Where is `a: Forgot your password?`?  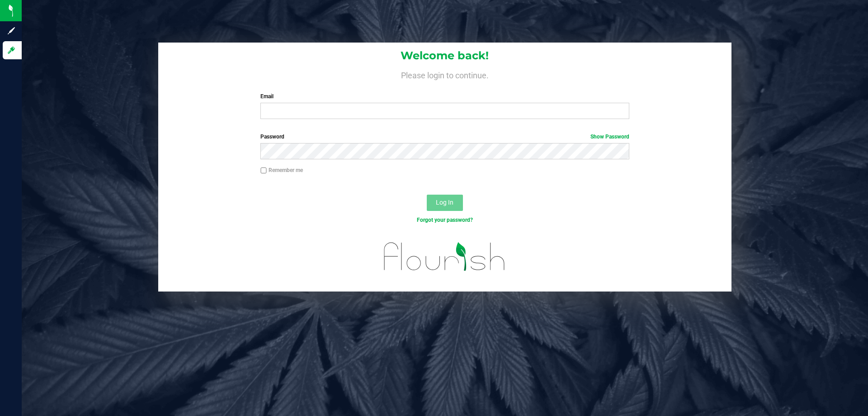 a: Forgot your password? is located at coordinates (445, 220).